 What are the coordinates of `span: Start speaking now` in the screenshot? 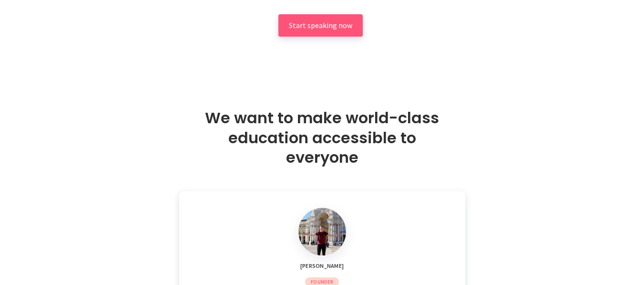 It's located at (321, 25).